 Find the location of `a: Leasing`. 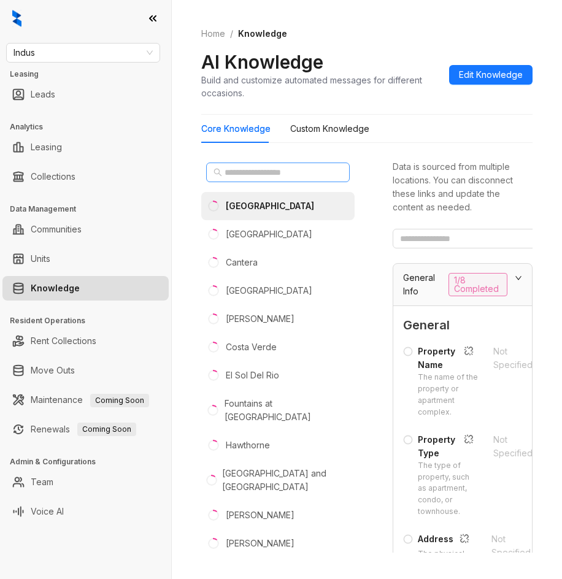

a: Leasing is located at coordinates (46, 147).